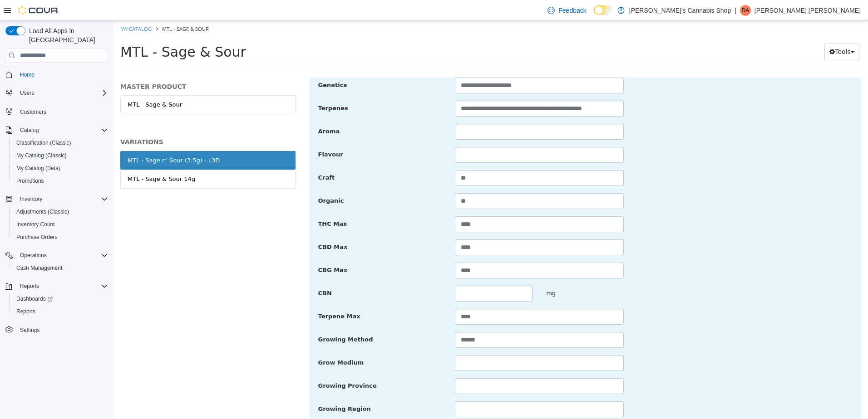 This screenshot has width=868, height=419. I want to click on span: CBD Max, so click(219, 226).